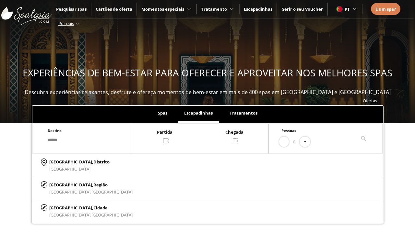  Describe the element at coordinates (385, 9) in the screenshot. I see `a: É um spa?` at that location.